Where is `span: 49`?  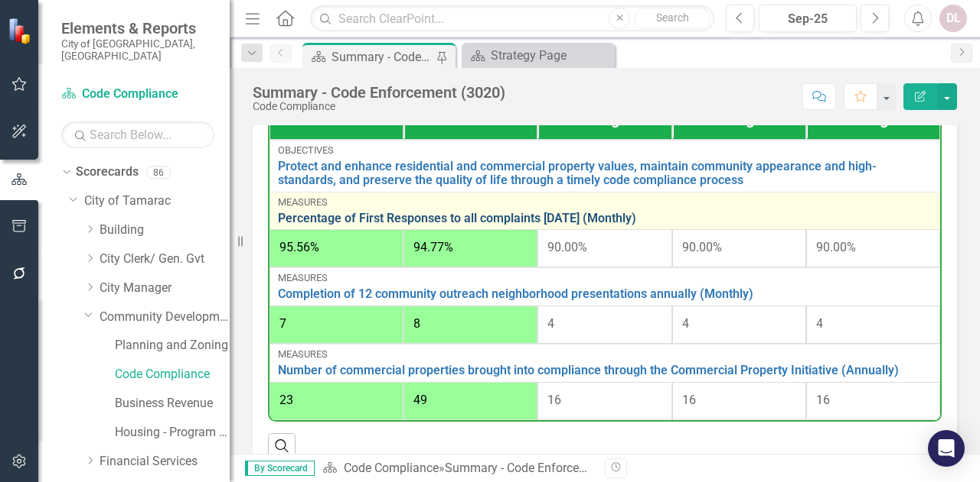
span: 49 is located at coordinates (420, 400).